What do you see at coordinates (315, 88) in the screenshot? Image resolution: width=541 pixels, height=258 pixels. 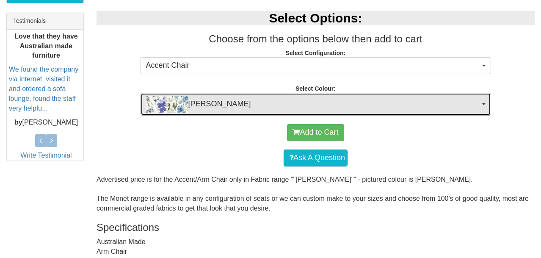 I see `strong: Select Colour:` at bounding box center [315, 88].